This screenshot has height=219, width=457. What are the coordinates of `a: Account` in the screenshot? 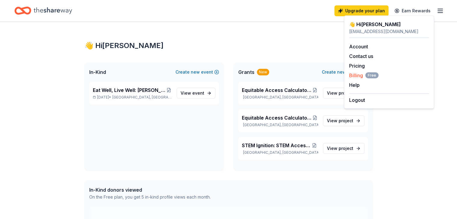 It's located at (358, 47).